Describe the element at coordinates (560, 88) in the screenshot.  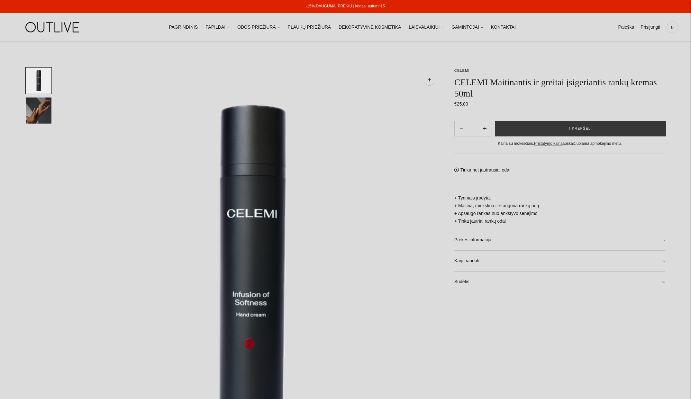
I see `h1: CELEMI Maitinantis ir greitai įsigeriantis rankų kremas 50ml` at that location.